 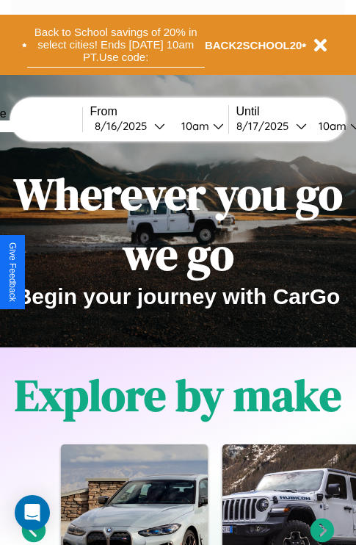 I want to click on div: Give Feedback, so click(x=12, y=272).